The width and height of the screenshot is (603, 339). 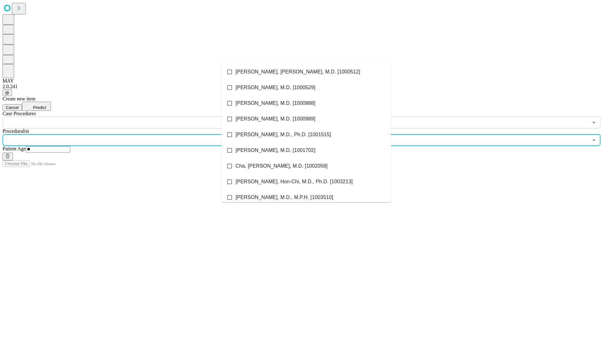 I want to click on span: Scheduled Procedure, so click(x=19, y=113).